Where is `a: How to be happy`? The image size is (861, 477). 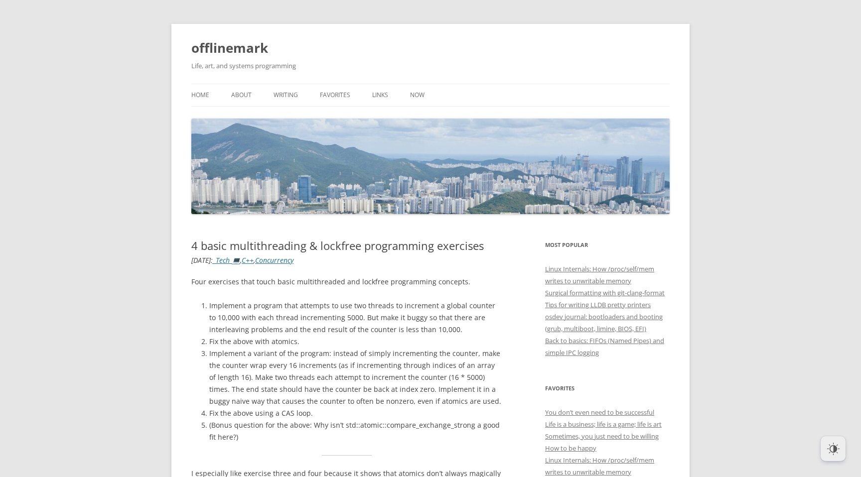
a: How to be happy is located at coordinates (570, 448).